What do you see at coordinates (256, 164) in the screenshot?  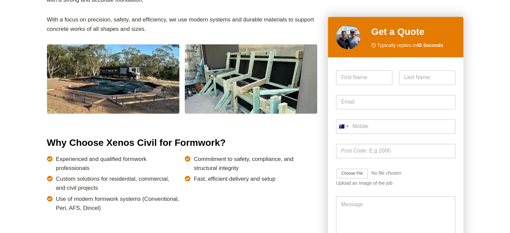 I see `span: Commitment to safety, compliance, and structural integrity` at bounding box center [256, 164].